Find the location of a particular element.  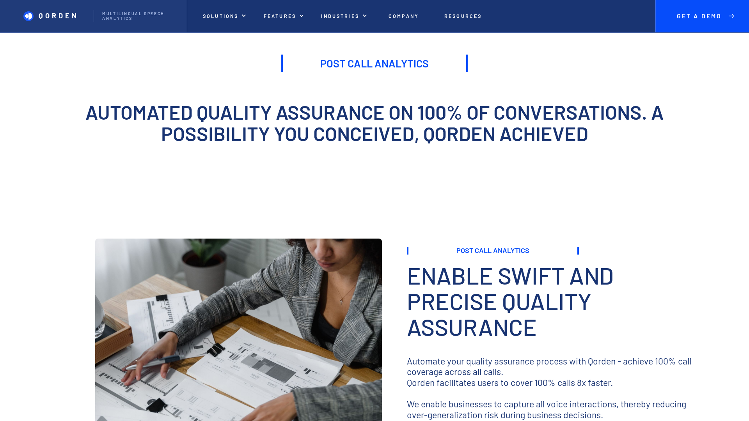

p: Company is located at coordinates (404, 16).